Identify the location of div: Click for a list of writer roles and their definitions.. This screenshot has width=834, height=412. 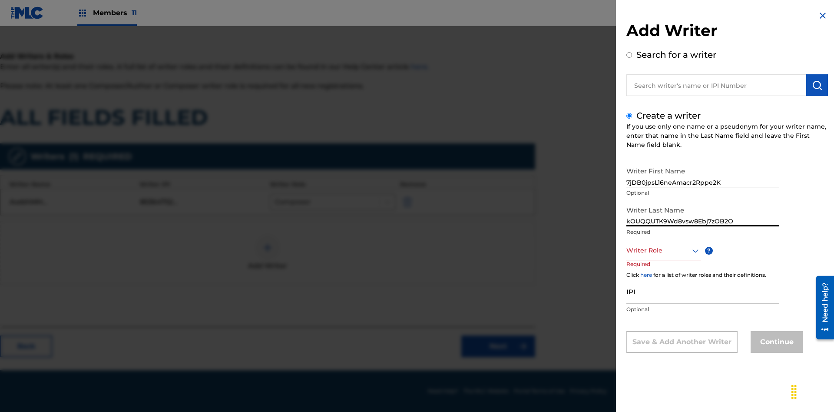
(727, 275).